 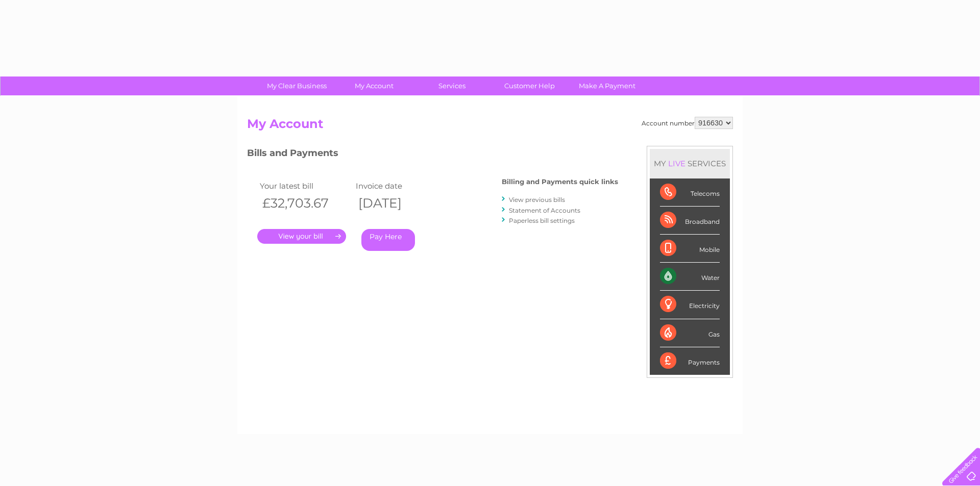 I want to click on a: Paperless bill settings, so click(x=542, y=220).